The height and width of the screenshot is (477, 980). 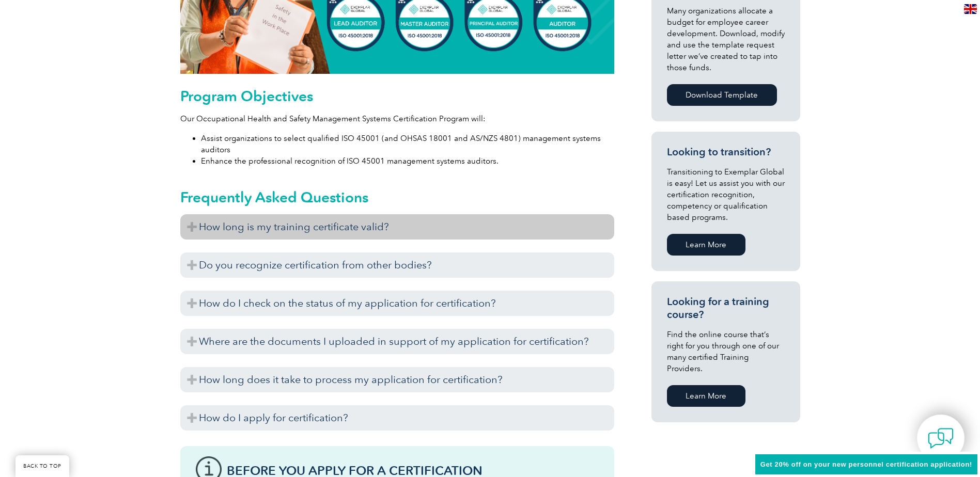 I want to click on a: Download Template, so click(x=722, y=95).